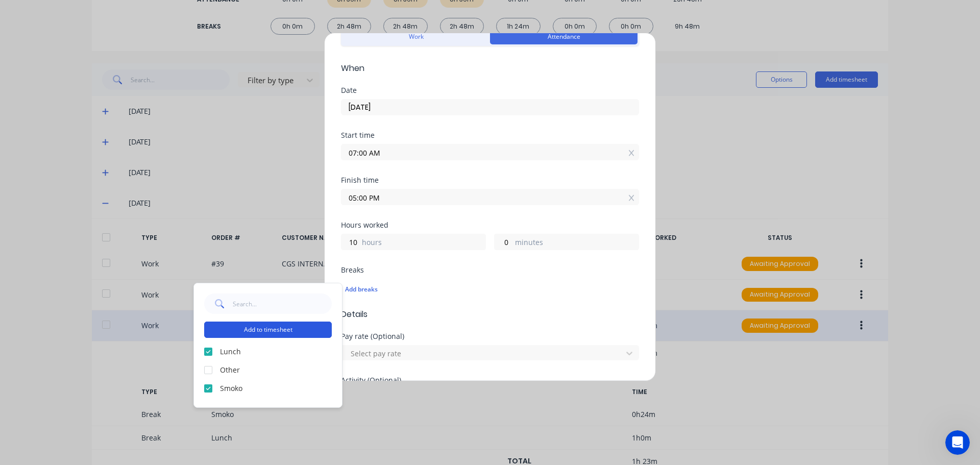  Describe the element at coordinates (490, 69) in the screenshot. I see `span: When` at that location.